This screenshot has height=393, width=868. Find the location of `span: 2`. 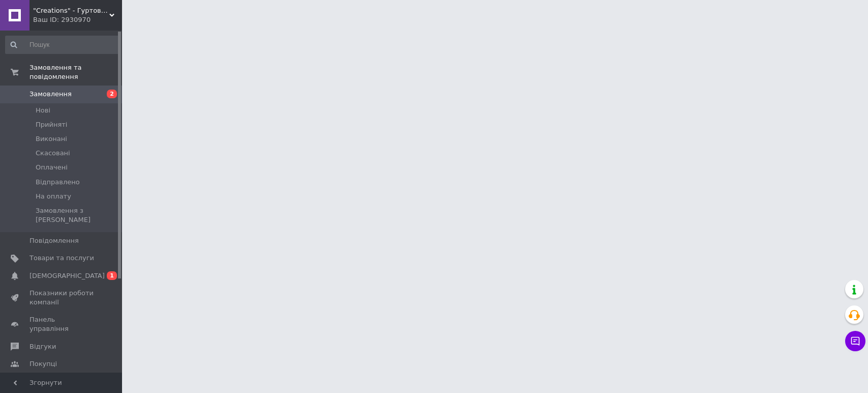

span: 2 is located at coordinates (112, 94).